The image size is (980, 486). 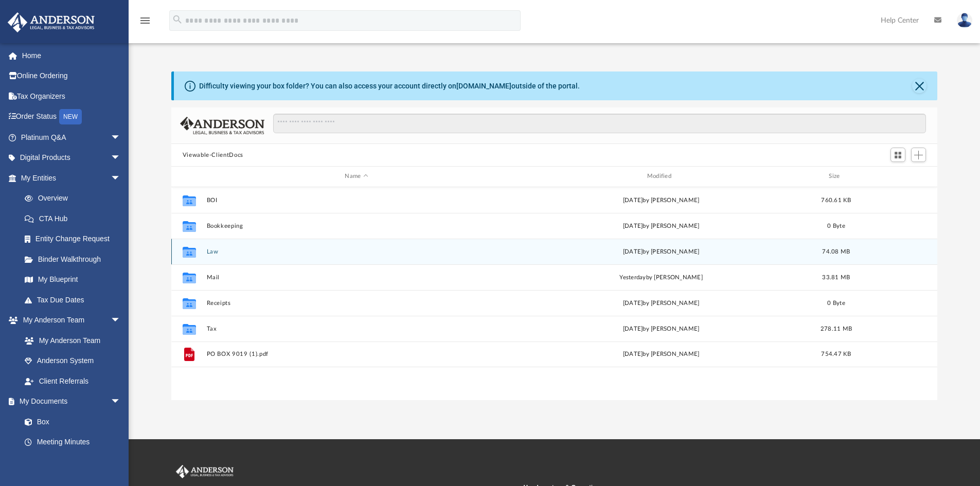 I want to click on button: Switch to Grid View, so click(x=899, y=155).